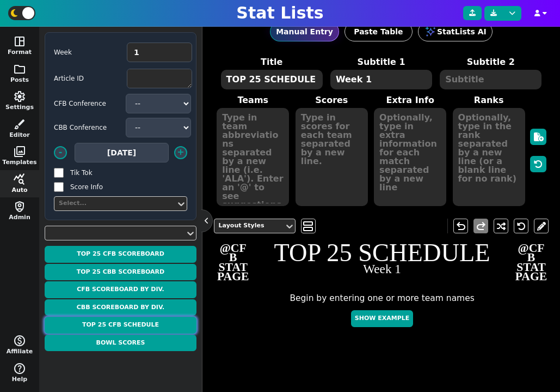 The image size is (560, 392). I want to click on button: Show Example, so click(382, 318).